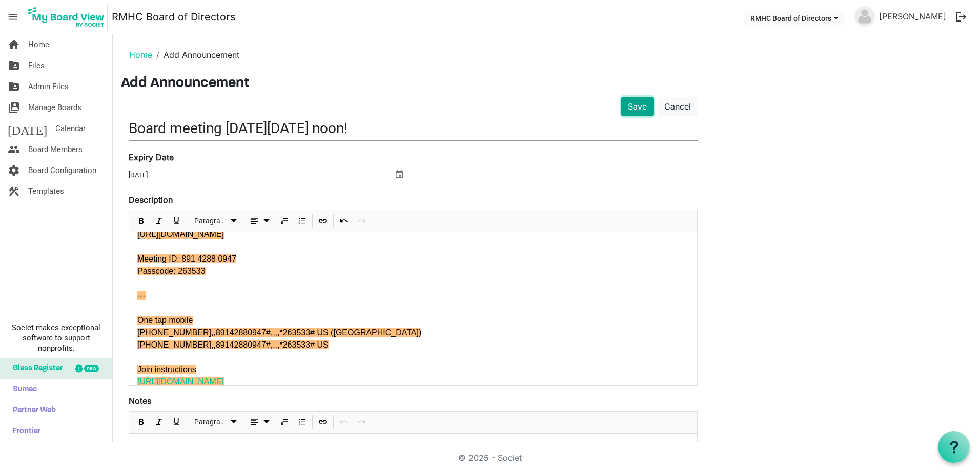 This screenshot has height=473, width=980. I want to click on a: © 2025 - Societ, so click(490, 458).